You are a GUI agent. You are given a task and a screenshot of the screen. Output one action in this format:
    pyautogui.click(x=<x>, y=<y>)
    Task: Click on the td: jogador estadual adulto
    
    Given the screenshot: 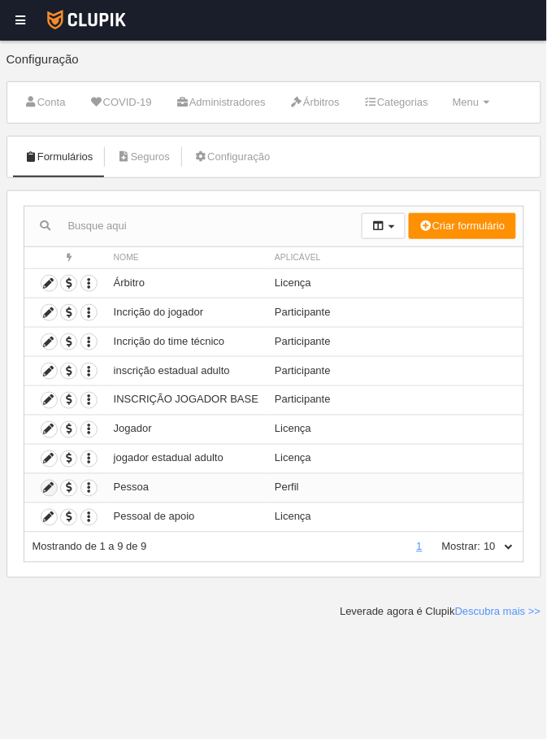 What is the action you would take?
    pyautogui.click(x=186, y=458)
    